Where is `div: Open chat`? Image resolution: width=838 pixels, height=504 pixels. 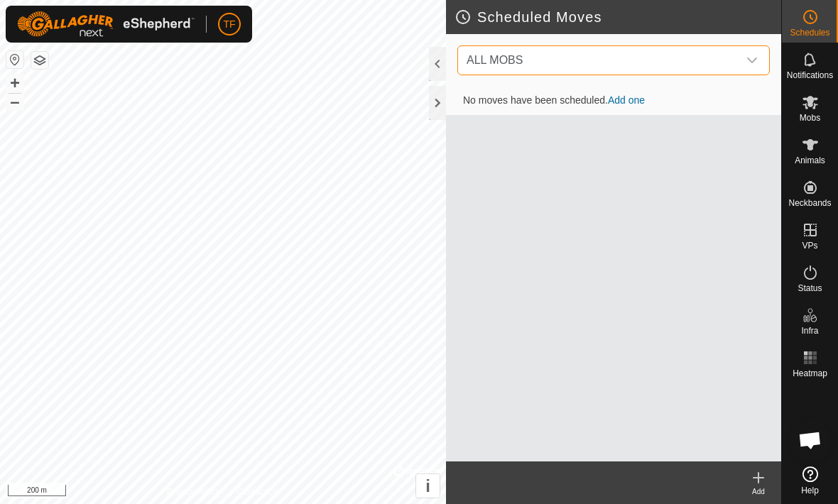 div: Open chat is located at coordinates (810, 440).